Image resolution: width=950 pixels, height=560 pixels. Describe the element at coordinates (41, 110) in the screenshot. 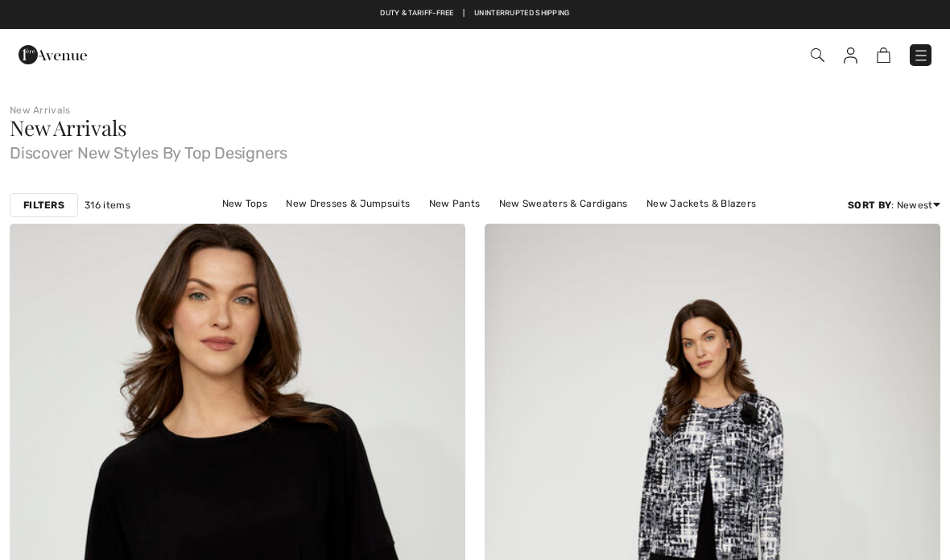

I see `a: New Arrivals` at that location.